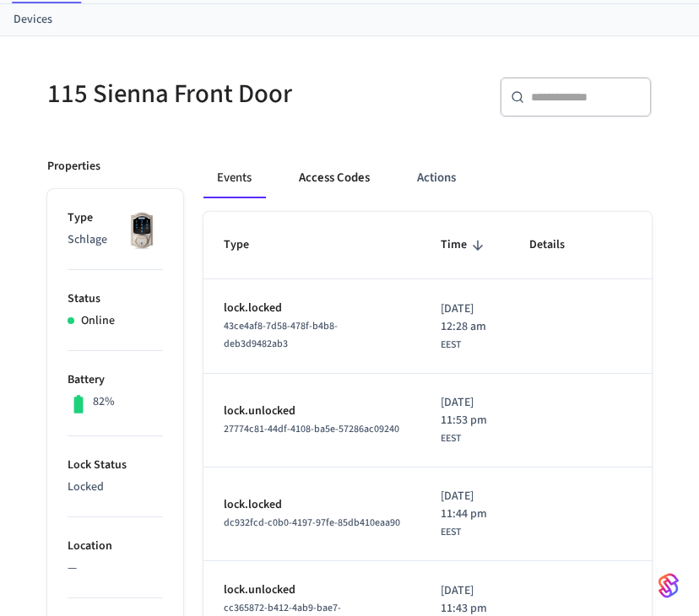 This screenshot has width=699, height=616. I want to click on span: Time, so click(464, 245).